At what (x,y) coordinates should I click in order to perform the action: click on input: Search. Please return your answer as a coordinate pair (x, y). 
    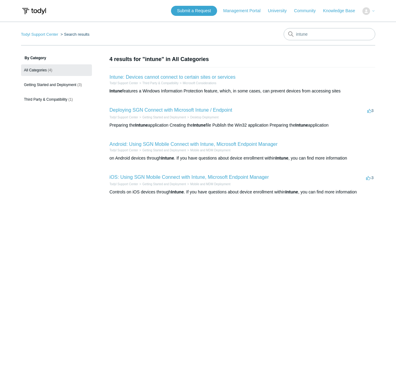
    Looking at the image, I should click on (330, 34).